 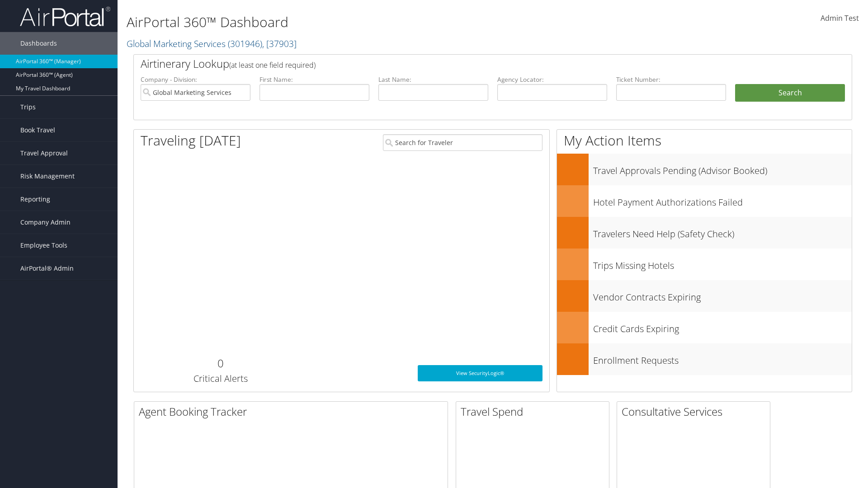 What do you see at coordinates (293, 412) in the screenshot?
I see `h2: Agent Booking Tracker` at bounding box center [293, 412].